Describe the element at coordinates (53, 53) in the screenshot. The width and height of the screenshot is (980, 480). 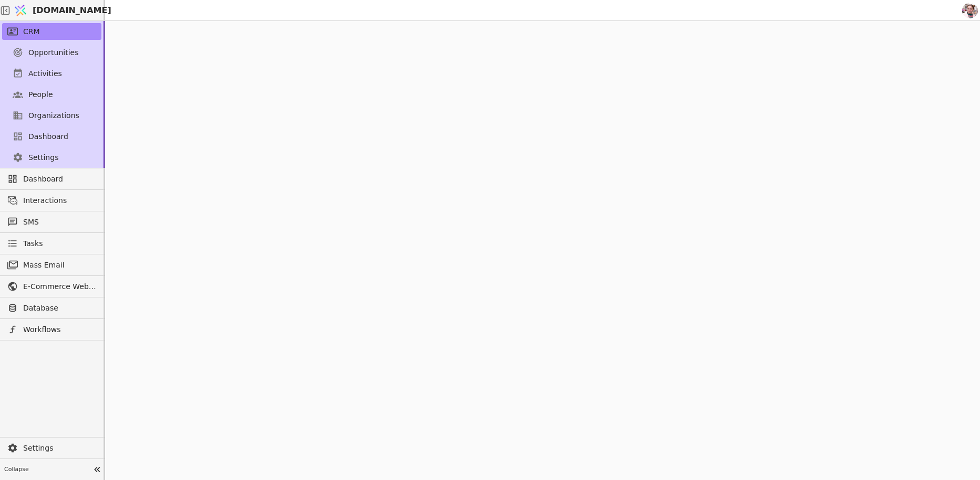
I see `span: Opportunities` at that location.